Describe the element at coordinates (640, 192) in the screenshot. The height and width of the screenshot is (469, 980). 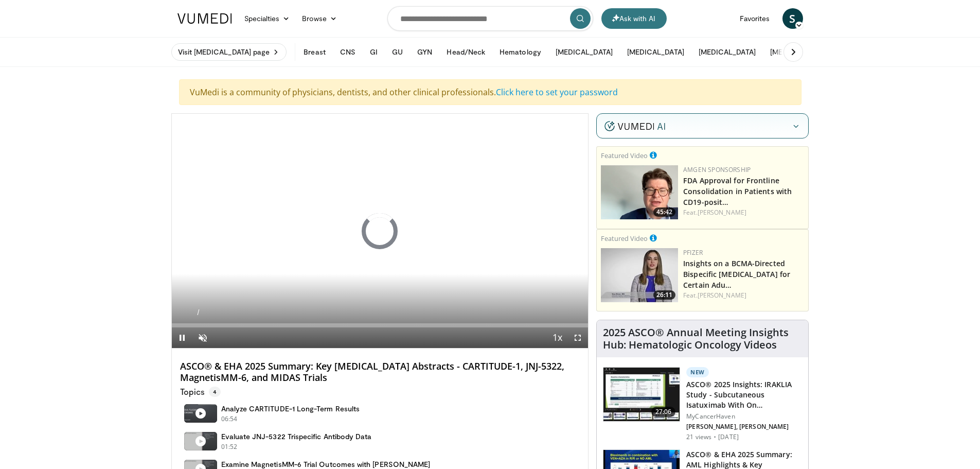
I see `img: 0487cae3-be8e-480d-8894-c5ed9a1cba93.png.150x105_q85_crop-smart_upscale.png` at that location.